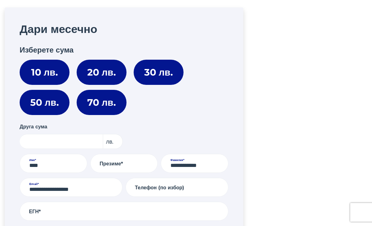 The width and height of the screenshot is (372, 226). Describe the element at coordinates (101, 102) in the screenshot. I see `label: 70 лв.` at that location.